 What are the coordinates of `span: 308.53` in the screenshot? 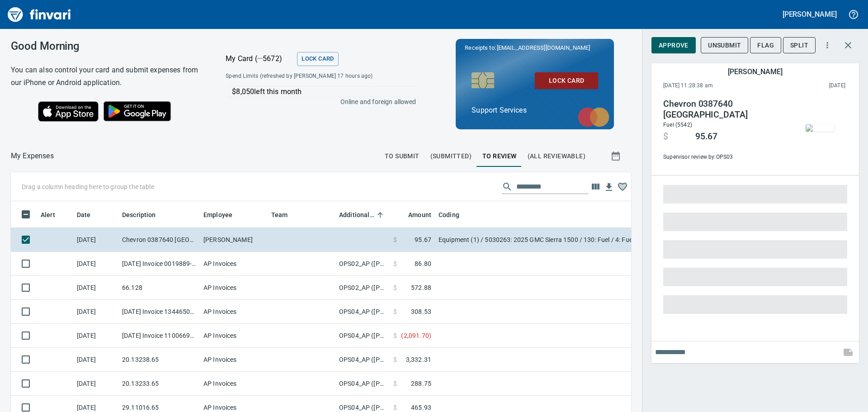 It's located at (421, 312).